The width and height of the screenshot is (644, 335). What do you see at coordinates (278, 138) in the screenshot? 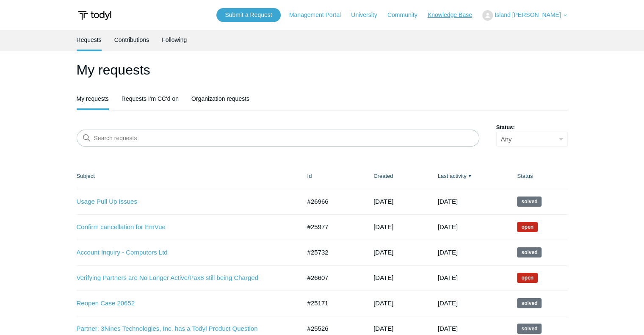
I see `input: Search requests` at bounding box center [278, 138].